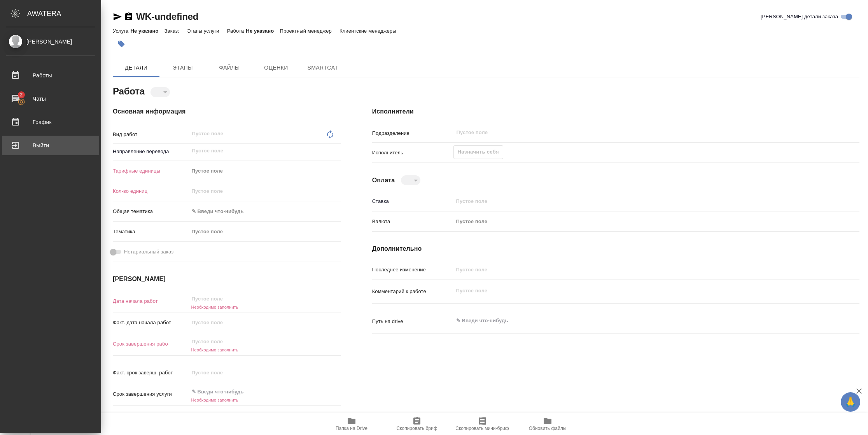 The height and width of the screenshot is (435, 868). What do you see at coordinates (417, 424) in the screenshot?
I see `button: Скопировать бриф` at bounding box center [417, 424].